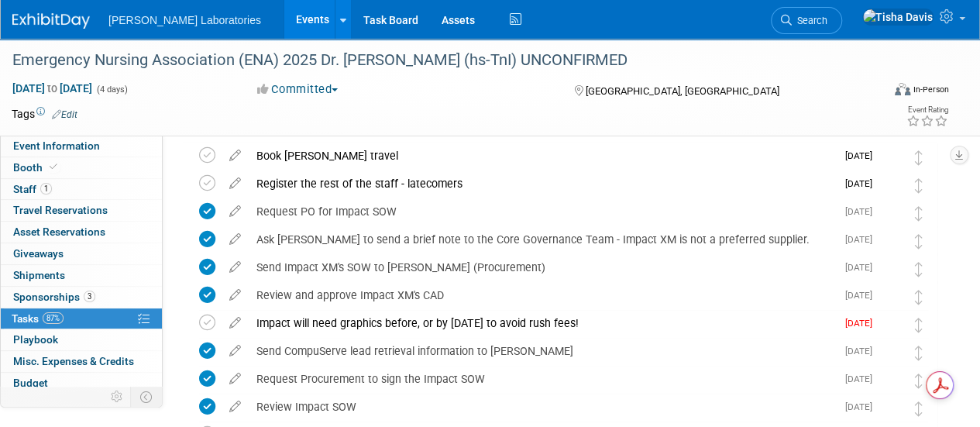 Image resolution: width=980 pixels, height=427 pixels. What do you see at coordinates (81, 361) in the screenshot?
I see `a: Misc. Expenses & Credits` at bounding box center [81, 361].